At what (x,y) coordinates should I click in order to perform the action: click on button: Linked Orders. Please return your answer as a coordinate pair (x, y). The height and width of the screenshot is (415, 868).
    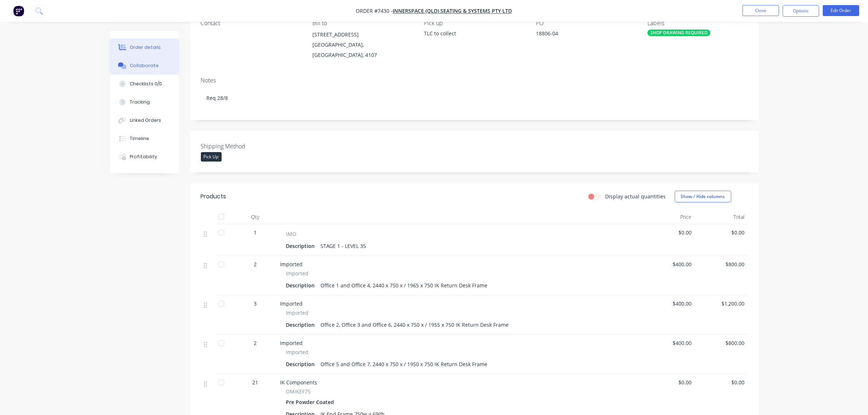
    Looking at the image, I should click on (144, 121).